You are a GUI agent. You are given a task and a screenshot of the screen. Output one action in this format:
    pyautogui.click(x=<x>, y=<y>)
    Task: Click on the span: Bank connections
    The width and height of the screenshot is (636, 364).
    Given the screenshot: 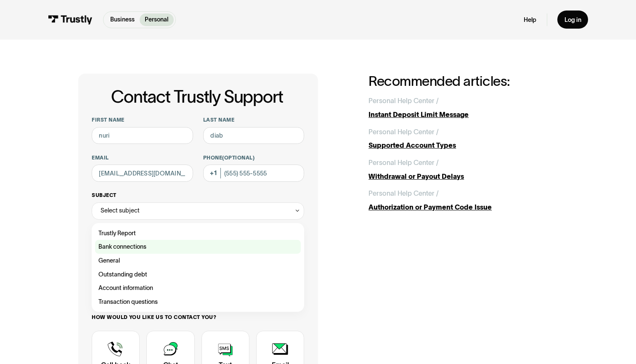 What is the action you would take?
    pyautogui.click(x=122, y=246)
    